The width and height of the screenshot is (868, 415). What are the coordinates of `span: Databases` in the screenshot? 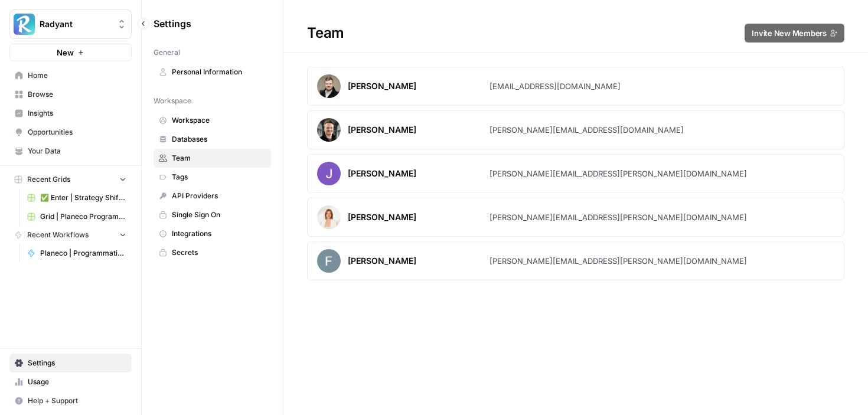 It's located at (218, 140).